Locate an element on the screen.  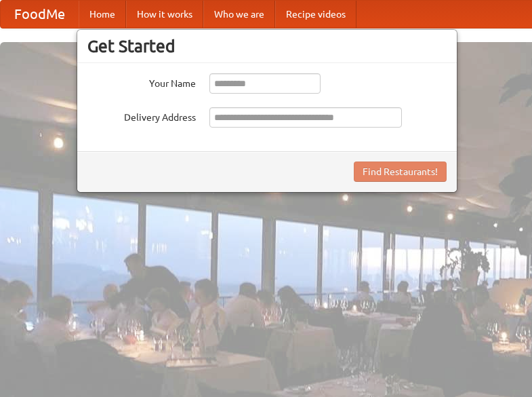
label: Your Name is located at coordinates (142, 82).